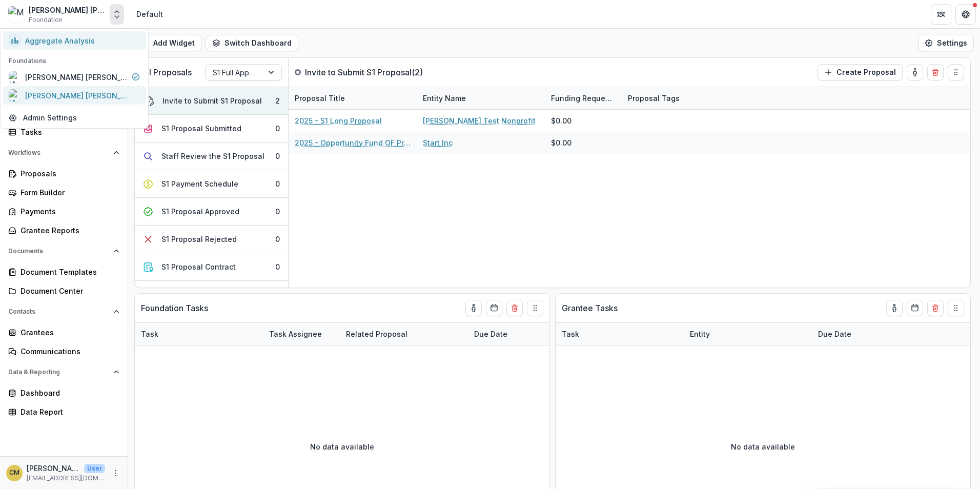  Describe the element at coordinates (353, 98) in the screenshot. I see `div: Proposal Title` at that location.